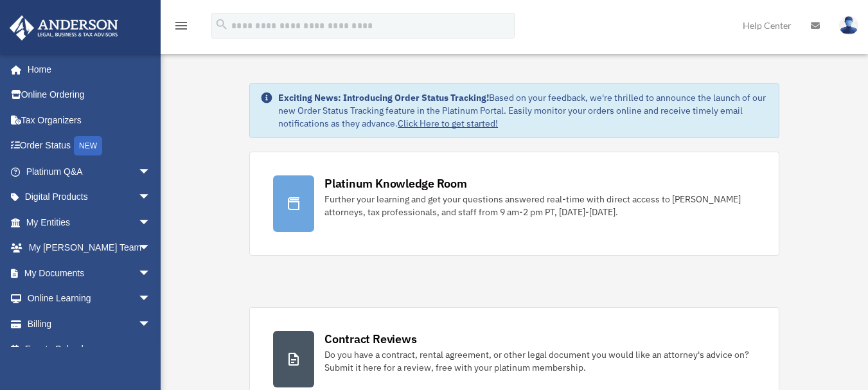  Describe the element at coordinates (540, 205) in the screenshot. I see `div: Further your learning and get your questions answered real-time with direct access to [PERSON_NAM...` at that location.